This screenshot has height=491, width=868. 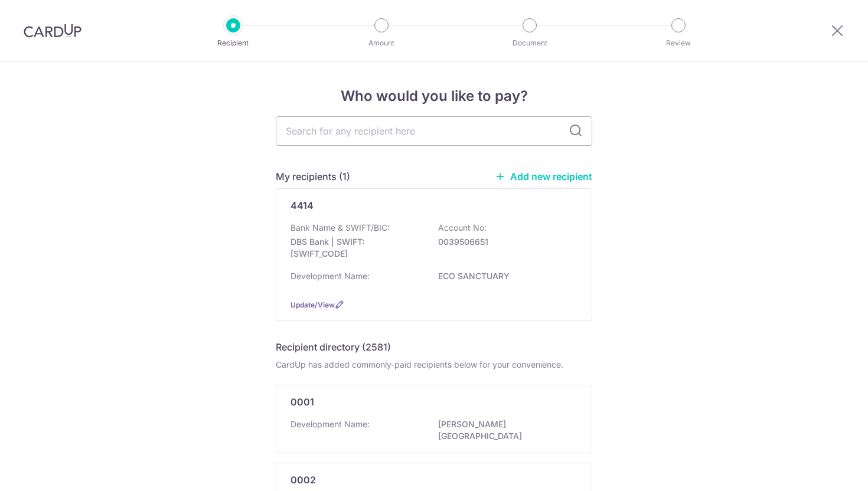 I want to click on div: CardUp has added commonly-paid recipients below for your convenience., so click(x=434, y=365).